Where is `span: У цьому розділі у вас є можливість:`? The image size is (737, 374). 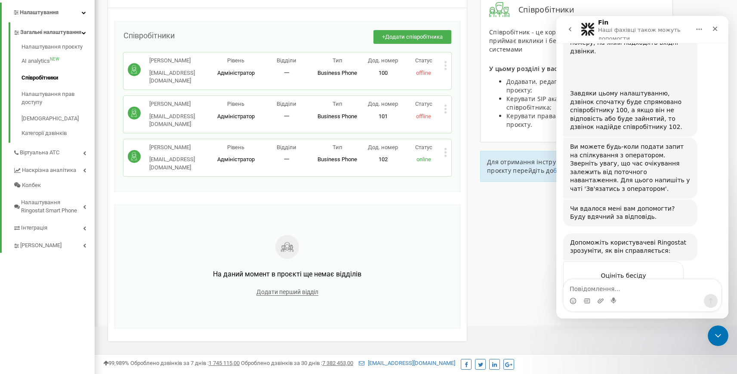
span: У цьому розділі у вас є можливість: is located at coordinates (546, 68).